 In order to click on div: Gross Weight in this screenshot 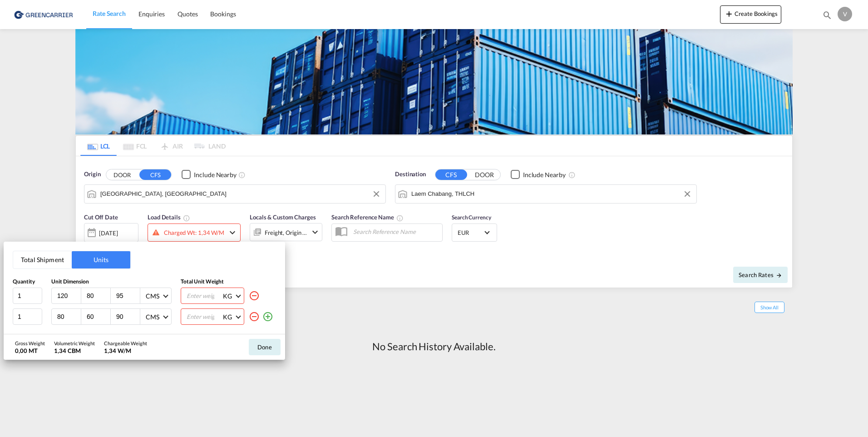, I will do `click(30, 343)`.